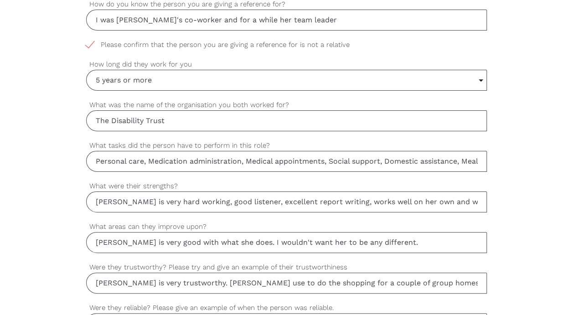 The width and height of the screenshot is (573, 315). I want to click on label: What were their strengths?, so click(287, 186).